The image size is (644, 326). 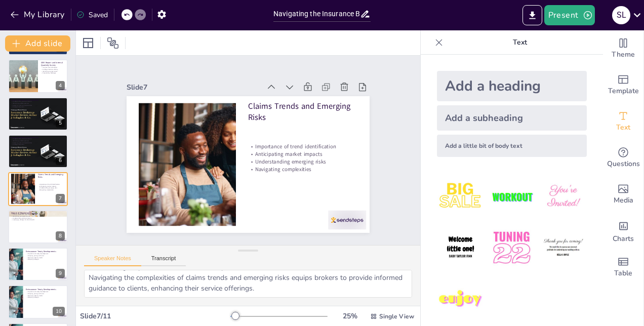 What do you see at coordinates (563, 248) in the screenshot?
I see `img: 6.jpeg` at bounding box center [563, 248].